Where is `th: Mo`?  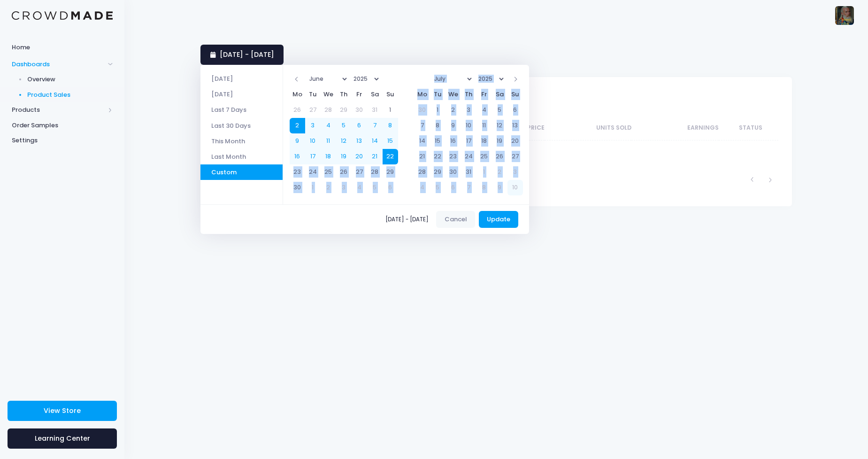
th: Mo is located at coordinates (297, 95).